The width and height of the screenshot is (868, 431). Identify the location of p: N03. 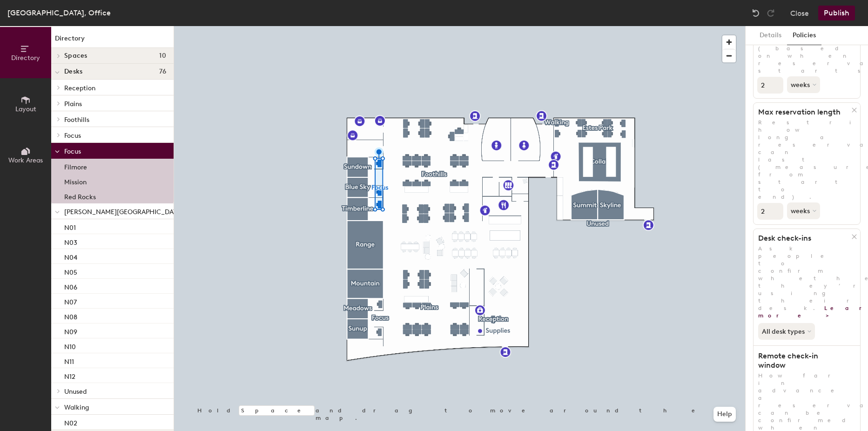
(71, 241).